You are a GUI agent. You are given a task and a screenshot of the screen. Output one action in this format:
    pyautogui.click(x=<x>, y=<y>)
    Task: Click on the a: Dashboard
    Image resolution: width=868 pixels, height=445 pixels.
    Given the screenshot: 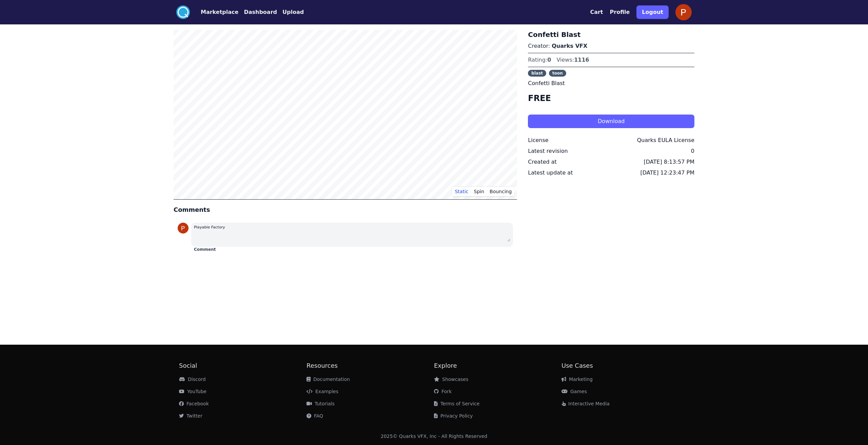 What is the action you would take?
    pyautogui.click(x=258, y=12)
    